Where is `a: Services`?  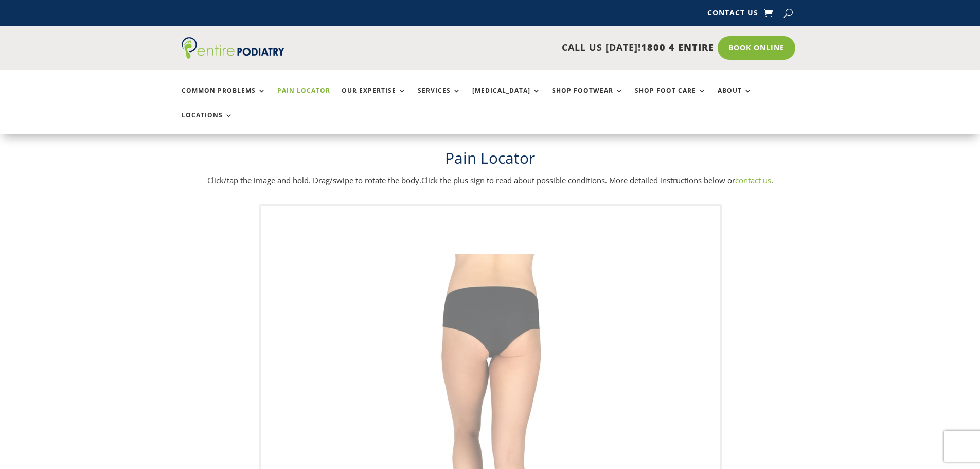 a: Services is located at coordinates (439, 97).